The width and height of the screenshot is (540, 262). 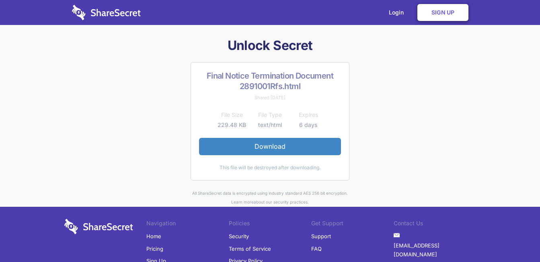 What do you see at coordinates (270, 167) in the screenshot?
I see `div: This file will be destroyed after downloading.` at bounding box center [270, 167].